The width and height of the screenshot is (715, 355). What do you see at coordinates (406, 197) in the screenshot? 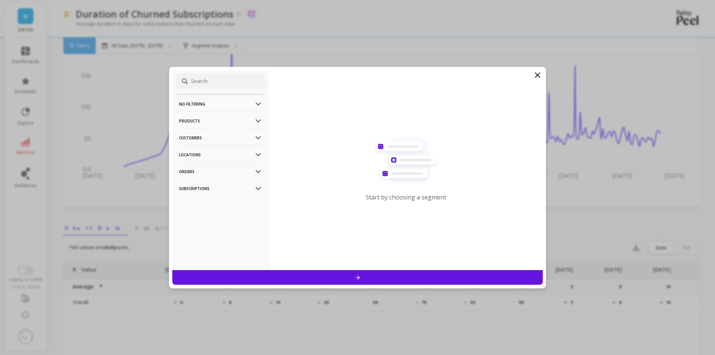
I see `p: Start by choosing a segment` at bounding box center [406, 197].